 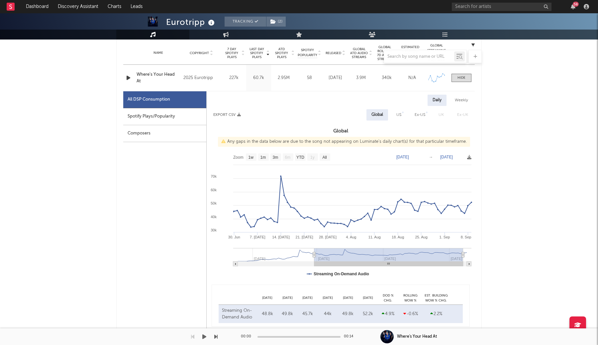 I want to click on text: 60k, so click(x=214, y=190).